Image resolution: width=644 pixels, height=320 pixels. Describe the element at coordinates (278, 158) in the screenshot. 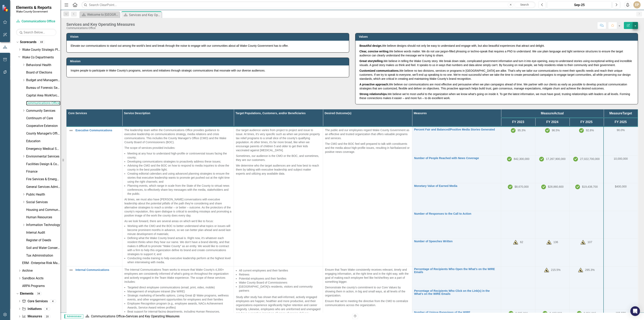

I see `p: Sometimes, our audience is the CMO or the BOC, and sometimes, they are our customers.` at that location.